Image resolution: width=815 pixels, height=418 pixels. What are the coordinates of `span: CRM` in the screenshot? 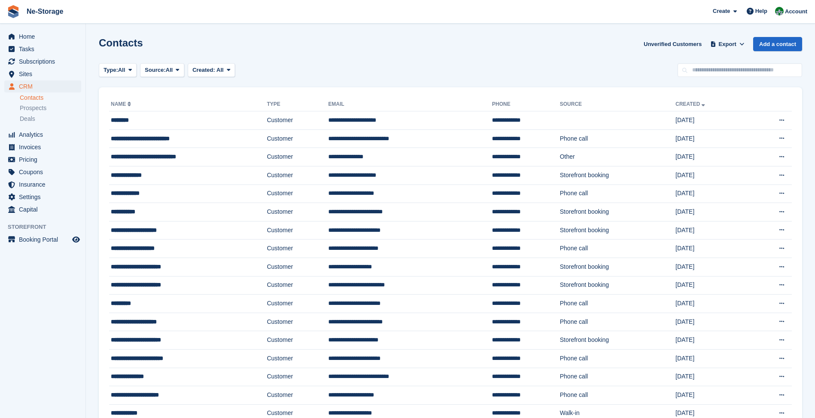 It's located at (45, 86).